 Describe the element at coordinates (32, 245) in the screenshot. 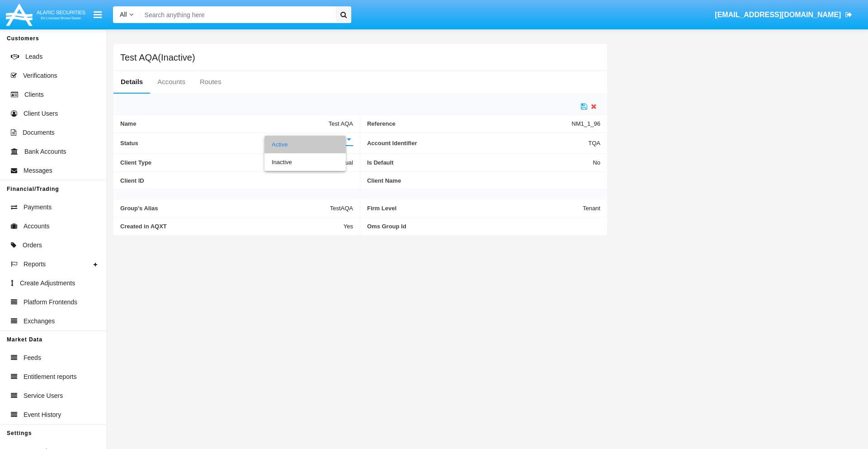

I see `span: Orders` at that location.